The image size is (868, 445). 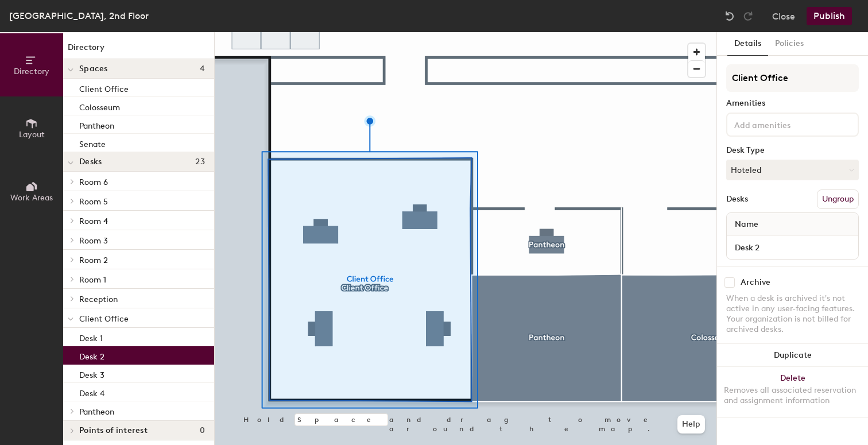 What do you see at coordinates (783, 124) in the screenshot?
I see `input: Add amenities` at bounding box center [783, 124].